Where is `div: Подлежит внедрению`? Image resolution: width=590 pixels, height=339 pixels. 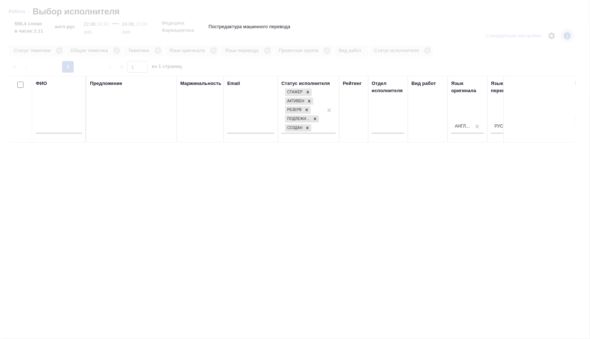
div: Подлежит внедрению is located at coordinates (298, 119).